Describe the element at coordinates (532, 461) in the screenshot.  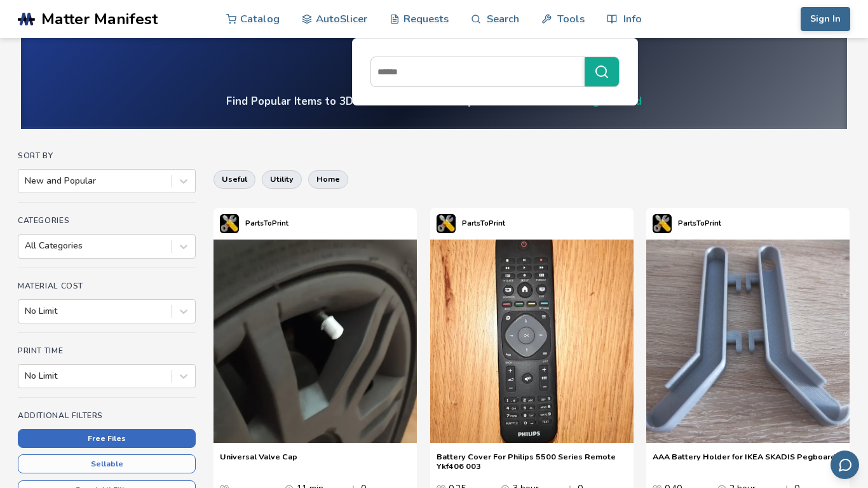
I see `a: Battery Cover For Philips 5500 Series Remote Ykf406 003` at that location.